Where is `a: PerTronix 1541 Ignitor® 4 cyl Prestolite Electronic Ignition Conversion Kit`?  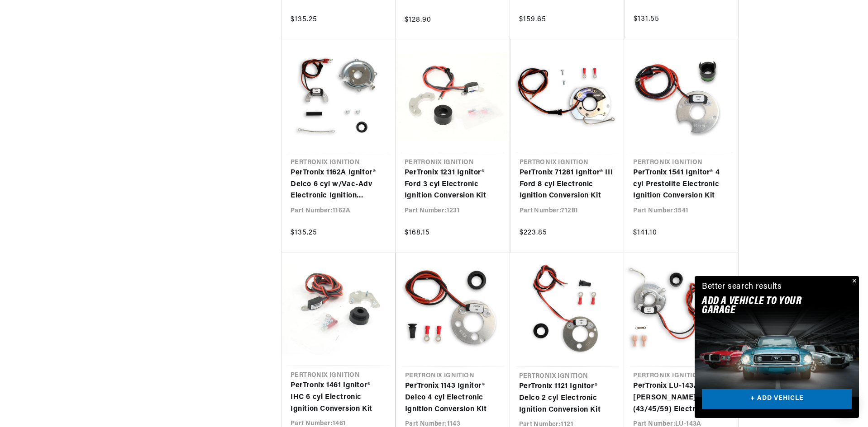
a: PerTronix 1541 Ignitor® 4 cyl Prestolite Electronic Ignition Conversion Kit is located at coordinates (681, 184).